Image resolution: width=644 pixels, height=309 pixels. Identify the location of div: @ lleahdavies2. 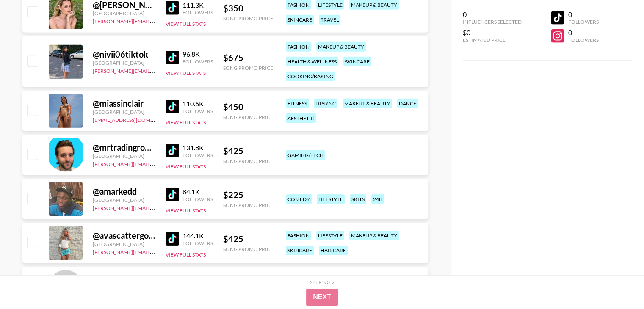
(124, 280).